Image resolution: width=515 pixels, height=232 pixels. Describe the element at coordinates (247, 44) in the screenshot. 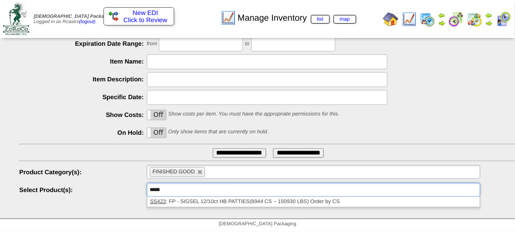

I see `span: to` at that location.